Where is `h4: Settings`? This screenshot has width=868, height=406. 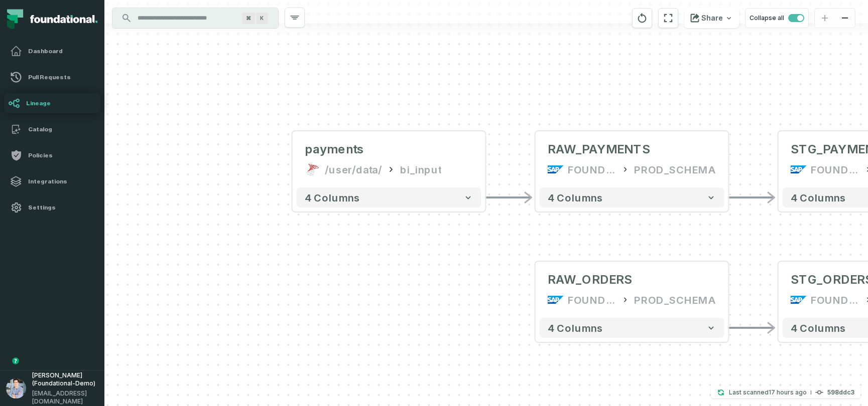 h4: Settings is located at coordinates (61, 208).